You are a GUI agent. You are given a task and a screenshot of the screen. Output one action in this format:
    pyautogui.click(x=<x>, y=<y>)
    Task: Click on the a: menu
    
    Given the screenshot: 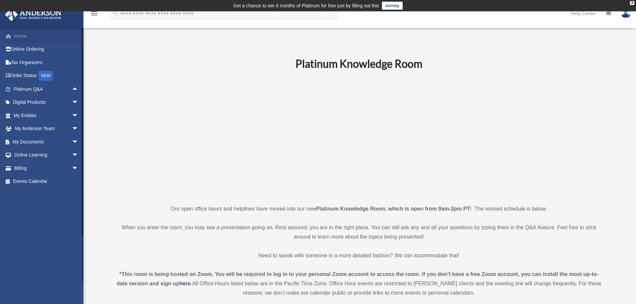 What is the action you would take?
    pyautogui.click(x=94, y=14)
    